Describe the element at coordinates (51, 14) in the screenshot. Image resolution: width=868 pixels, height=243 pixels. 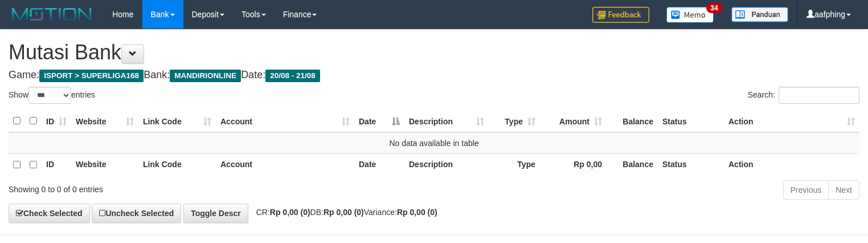
I see `img: MOTION_logo.png` at that location.